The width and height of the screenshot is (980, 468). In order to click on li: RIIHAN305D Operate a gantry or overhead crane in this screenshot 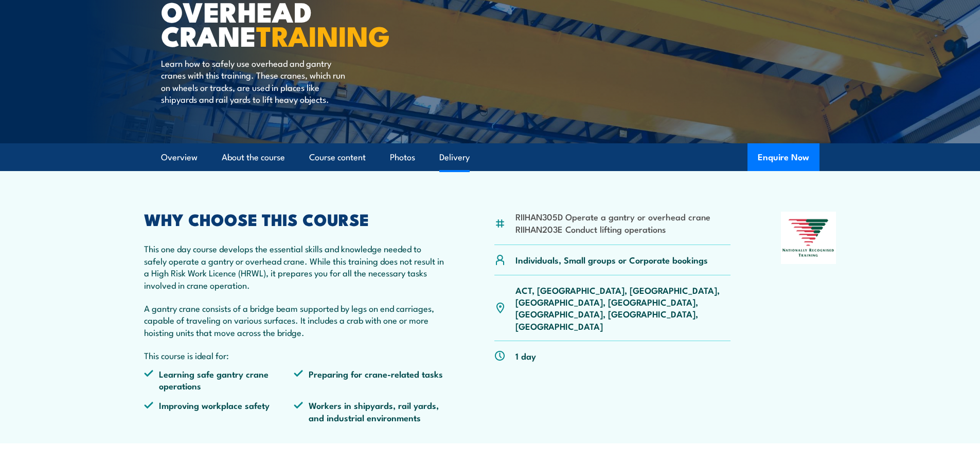, I will do `click(613, 217)`.